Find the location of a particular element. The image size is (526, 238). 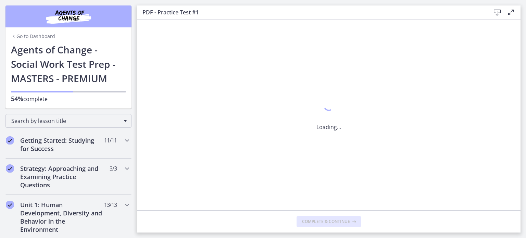

h2: Unit 1: Human Development, Diversity and Behavior in the Environment is located at coordinates (62, 217).